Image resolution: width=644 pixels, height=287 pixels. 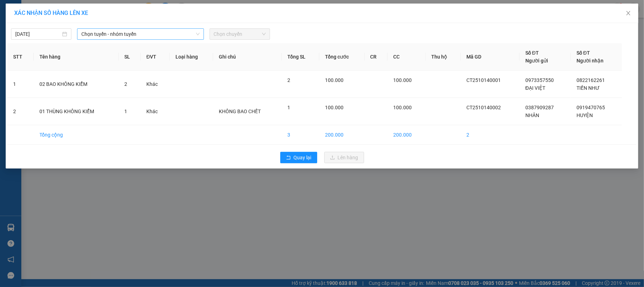 What do you see at coordinates (532, 115) in the screenshot?
I see `span: NHÂN` at bounding box center [532, 115].